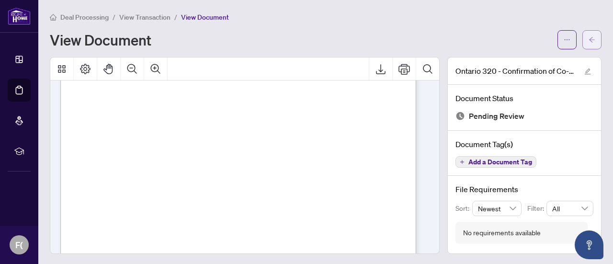 The width and height of the screenshot is (613, 264). I want to click on span: Add a Document Tag, so click(500, 162).